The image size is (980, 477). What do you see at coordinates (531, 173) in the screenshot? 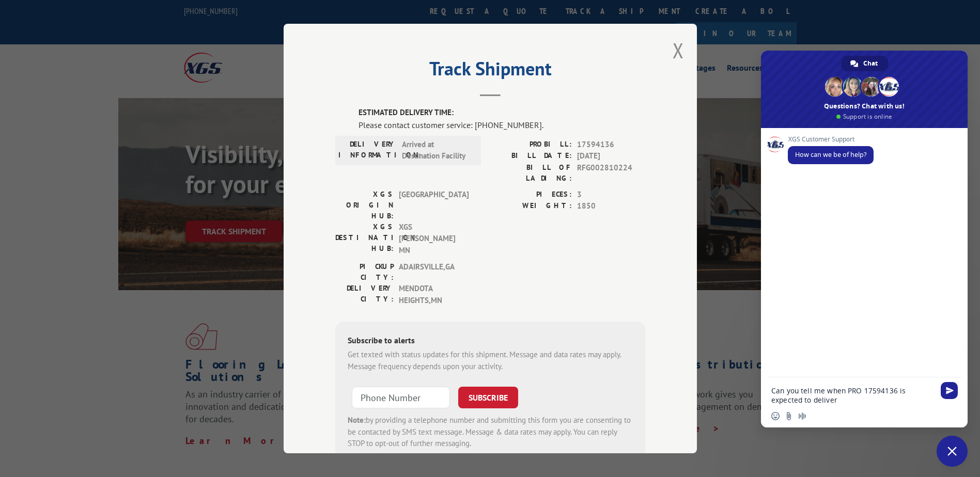
I see `label: BILL OF LADING:` at bounding box center [531, 173].